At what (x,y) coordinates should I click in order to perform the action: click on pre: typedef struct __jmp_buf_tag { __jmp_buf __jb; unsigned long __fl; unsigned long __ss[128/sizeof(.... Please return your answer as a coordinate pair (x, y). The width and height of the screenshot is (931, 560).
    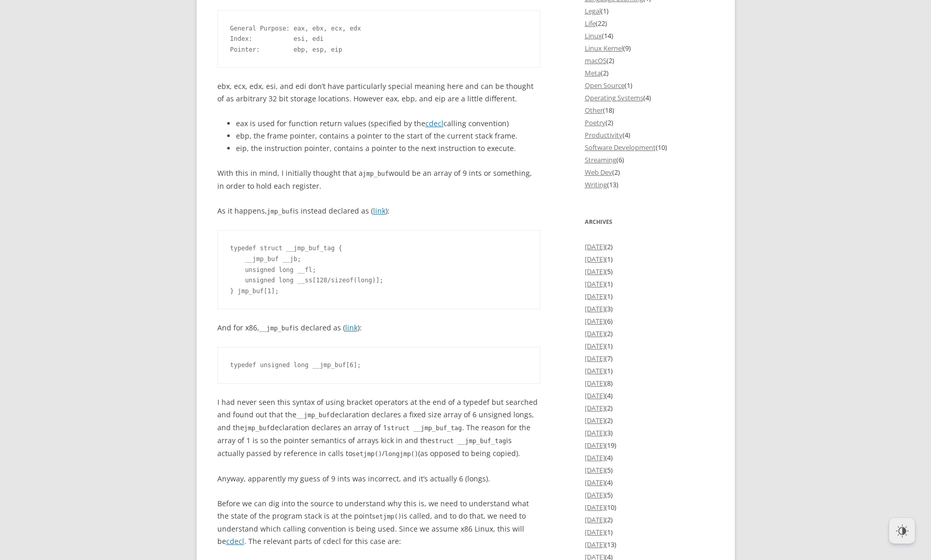
    Looking at the image, I should click on (379, 270).